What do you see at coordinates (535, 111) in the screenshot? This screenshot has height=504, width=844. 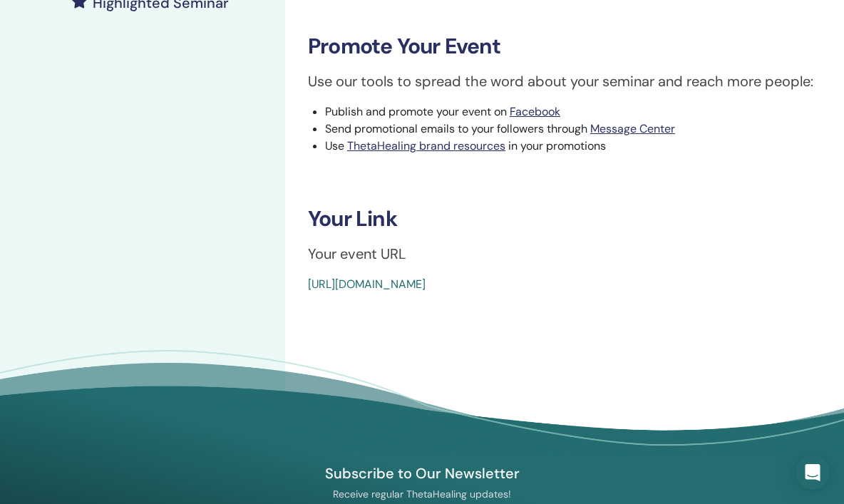 I see `a: Facebook` at bounding box center [535, 111].